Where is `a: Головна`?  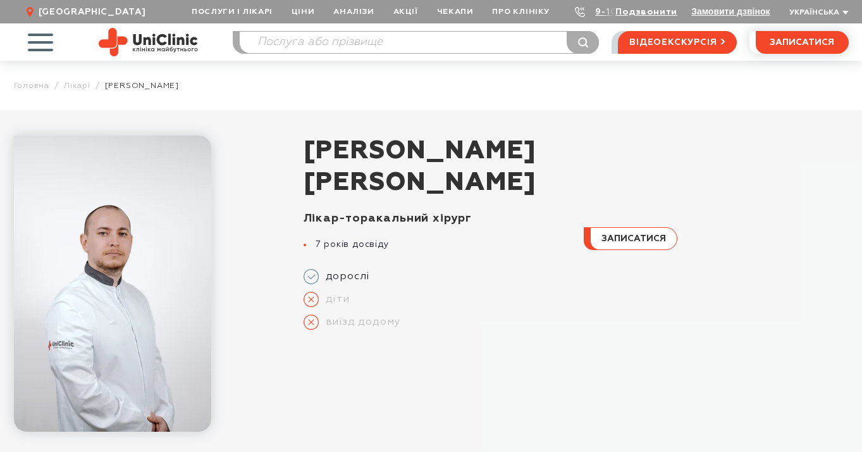 a: Головна is located at coordinates (32, 85).